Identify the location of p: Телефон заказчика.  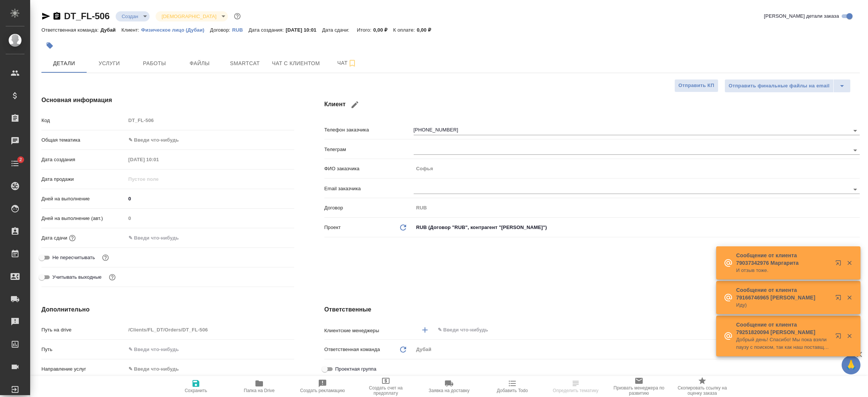
(369, 130).